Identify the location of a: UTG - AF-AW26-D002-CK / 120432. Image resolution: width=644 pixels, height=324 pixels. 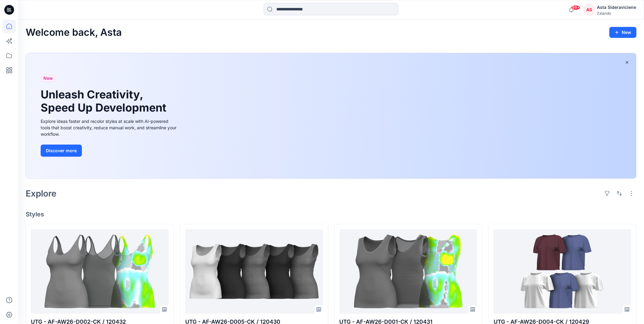
(100, 271).